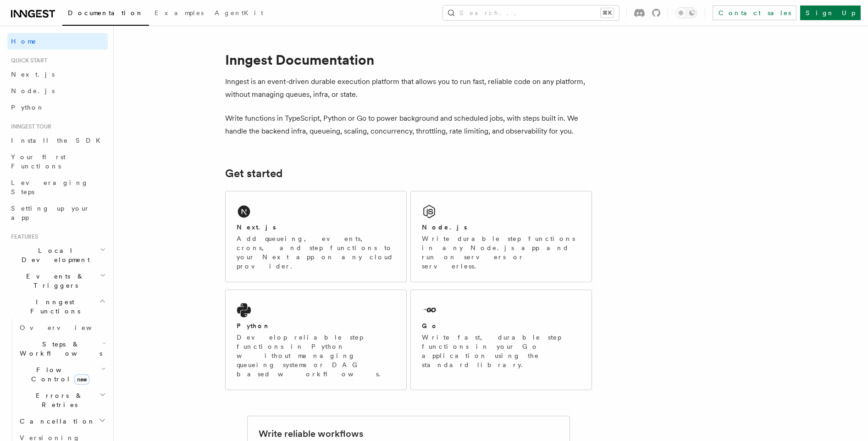 The image size is (868, 441). I want to click on h2: Python, so click(254, 326).